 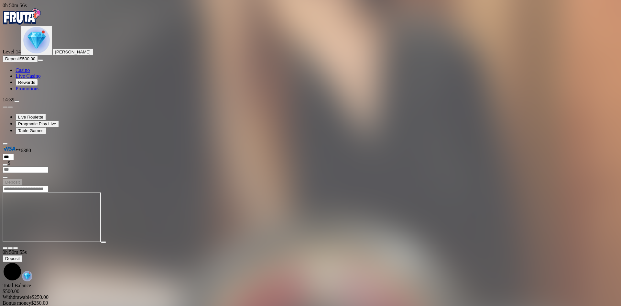 I want to click on nav: Main menu, so click(x=311, y=79).